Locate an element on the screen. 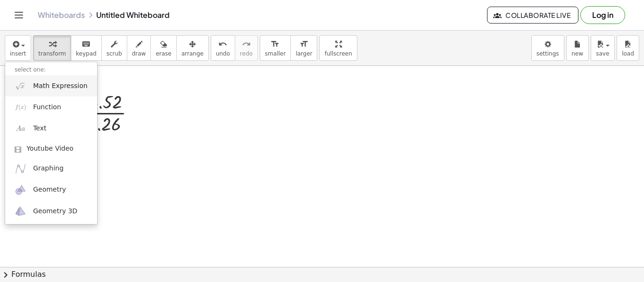 The width and height of the screenshot is (644, 282). button: redoredo is located at coordinates (246, 48).